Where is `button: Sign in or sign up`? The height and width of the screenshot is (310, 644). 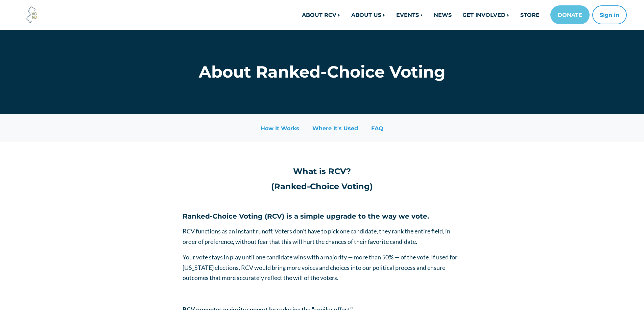 button: Sign in or sign up is located at coordinates (609, 15).